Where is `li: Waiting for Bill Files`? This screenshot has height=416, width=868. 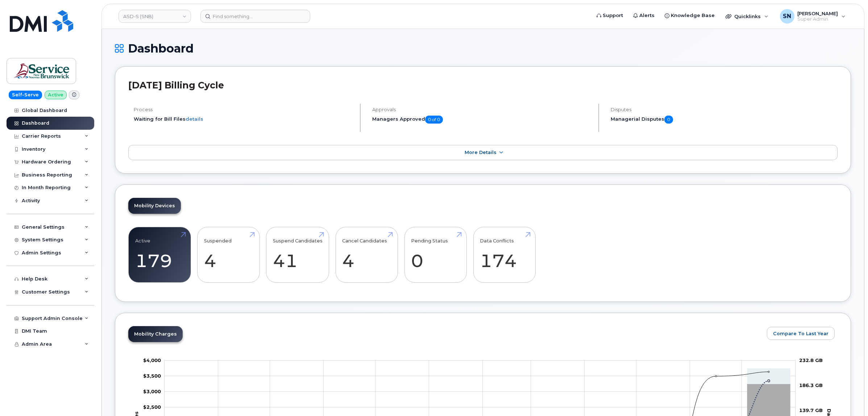 li: Waiting for Bill Files is located at coordinates (244, 119).